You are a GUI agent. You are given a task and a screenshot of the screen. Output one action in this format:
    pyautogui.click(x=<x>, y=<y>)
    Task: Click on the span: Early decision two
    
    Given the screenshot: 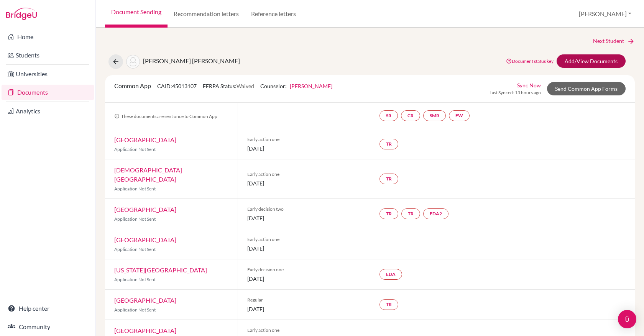 What is the action you would take?
    pyautogui.click(x=304, y=209)
    